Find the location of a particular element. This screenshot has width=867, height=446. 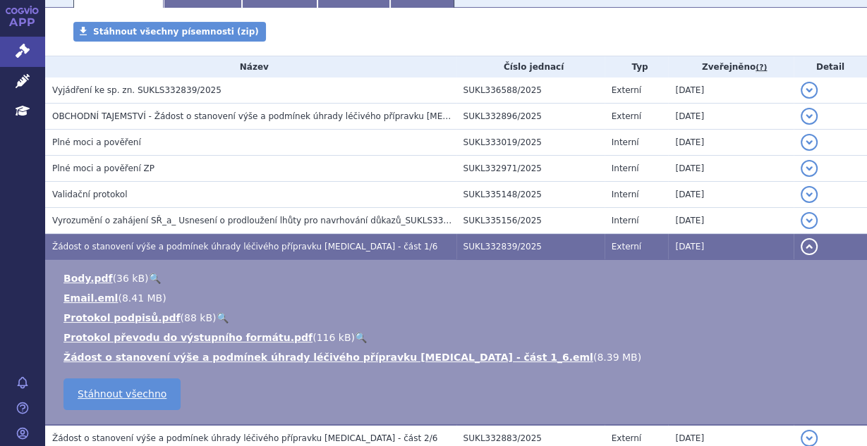

td: SUKL335148/2025 is located at coordinates (530, 195).